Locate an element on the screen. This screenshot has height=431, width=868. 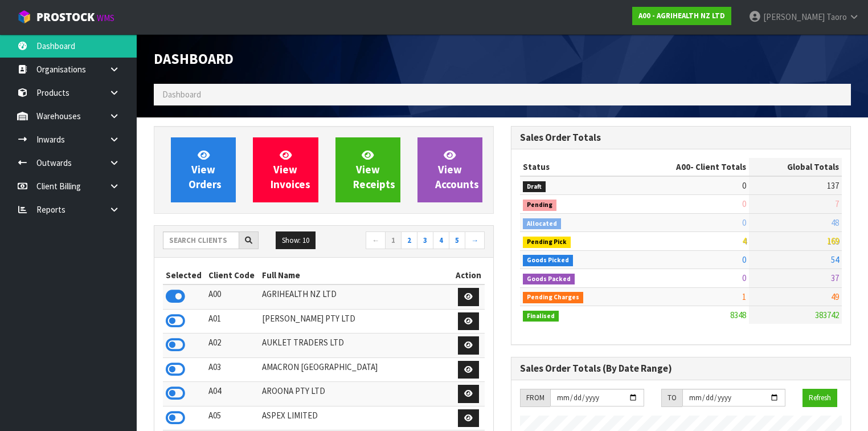
a: ViewInvoices is located at coordinates (285, 170).